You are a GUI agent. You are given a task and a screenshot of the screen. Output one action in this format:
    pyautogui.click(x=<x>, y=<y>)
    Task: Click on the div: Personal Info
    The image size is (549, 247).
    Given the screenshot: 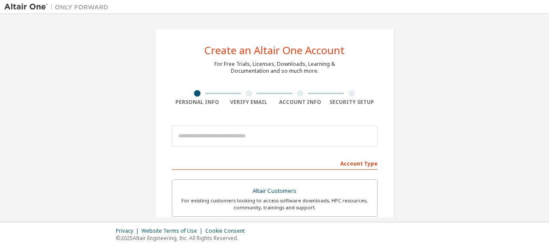 What is the action you would take?
    pyautogui.click(x=197, y=102)
    